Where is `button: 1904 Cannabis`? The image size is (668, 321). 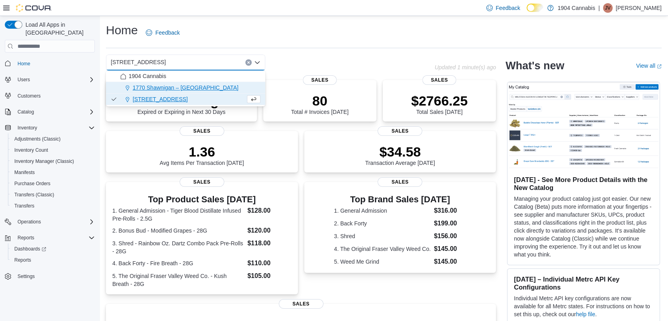 button: 1904 Cannabis is located at coordinates (186, 76).